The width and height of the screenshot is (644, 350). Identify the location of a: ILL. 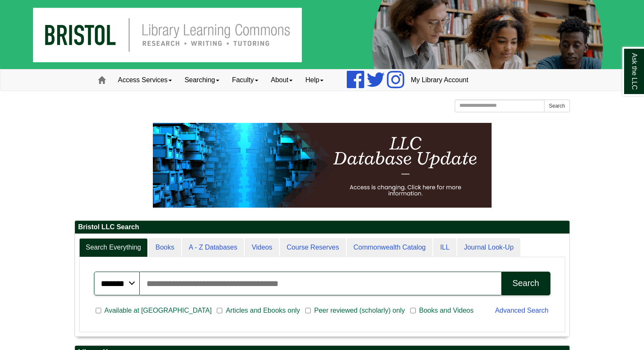
(444, 247).